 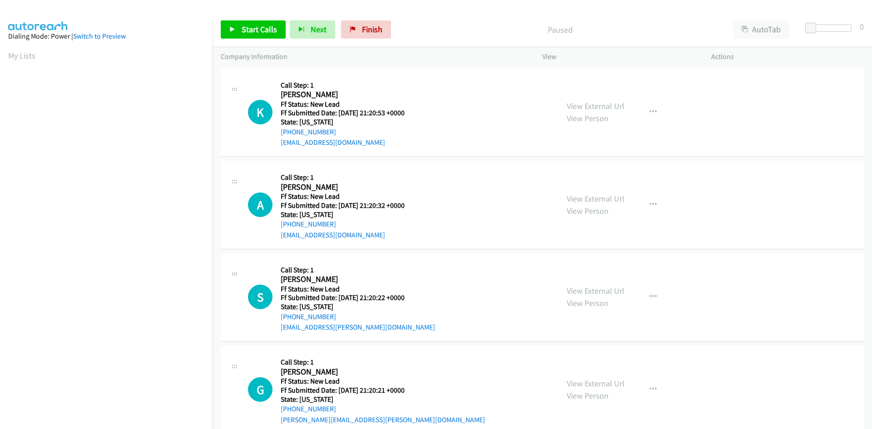 I want to click on span: Finish, so click(x=372, y=29).